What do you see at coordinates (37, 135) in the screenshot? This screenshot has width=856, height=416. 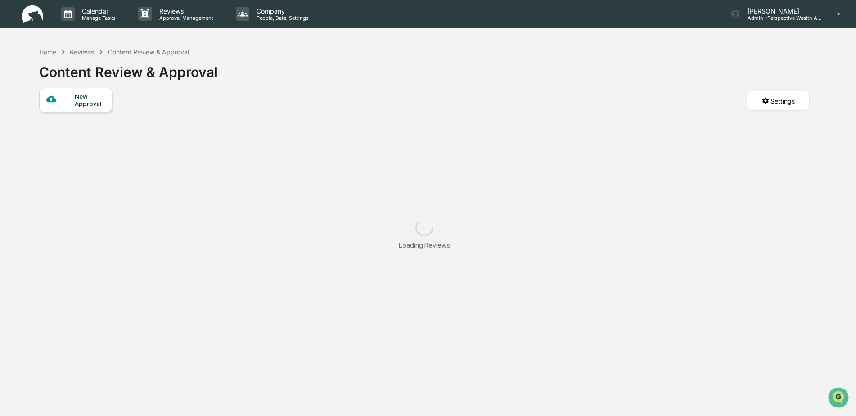 I see `span: Data Lookup` at bounding box center [37, 135].